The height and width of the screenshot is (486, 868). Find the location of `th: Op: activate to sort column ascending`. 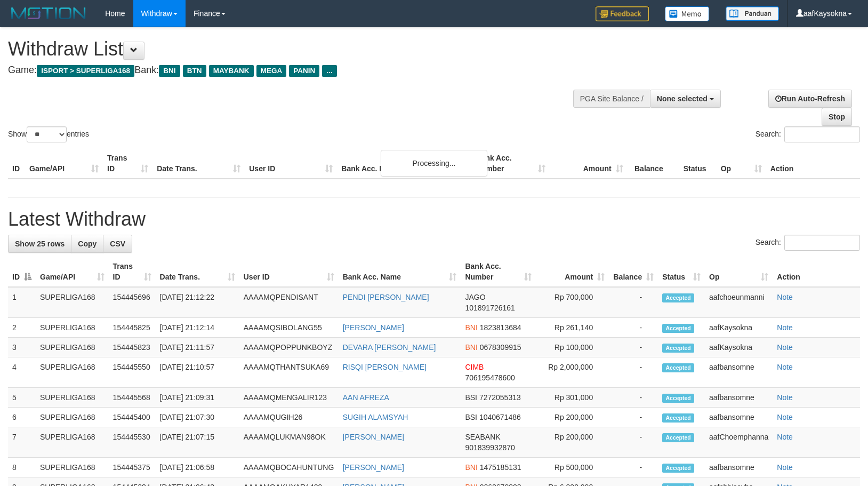

th: Op: activate to sort column ascending is located at coordinates (739, 271).